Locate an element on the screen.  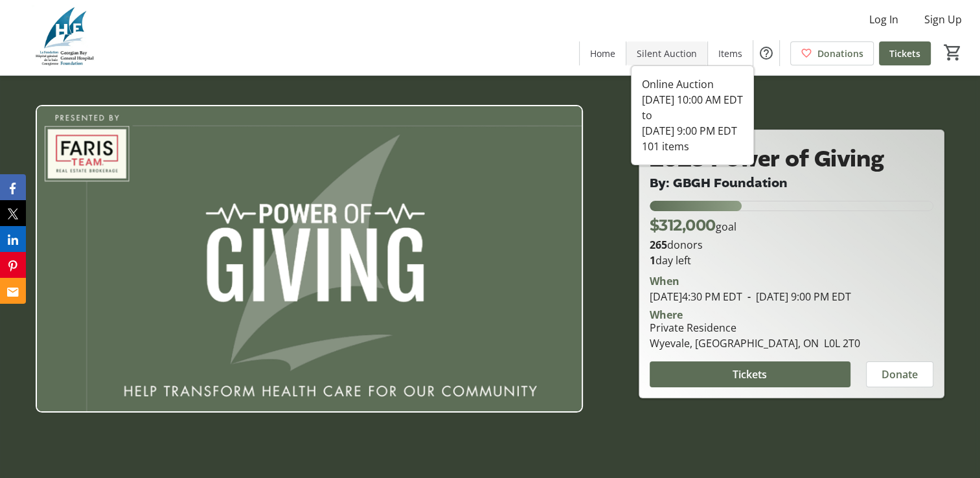
span: Donations is located at coordinates (840, 53).